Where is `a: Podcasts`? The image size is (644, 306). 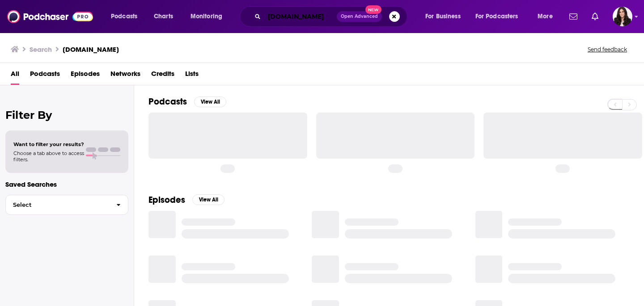
a: Podcasts is located at coordinates (45, 76).